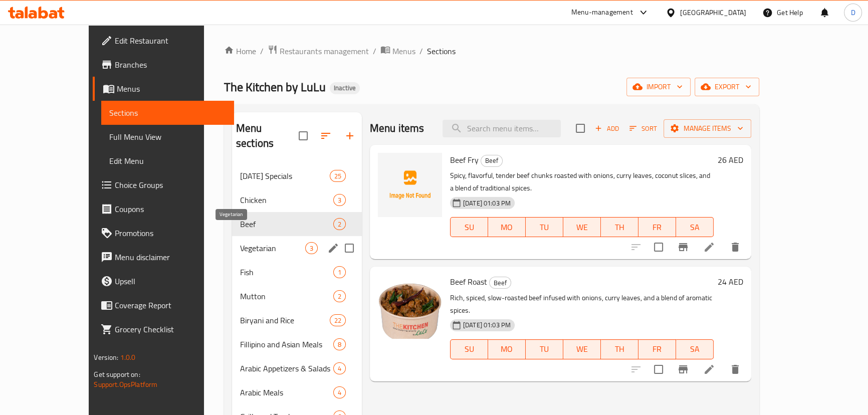 Image resolution: width=868 pixels, height=415 pixels. I want to click on h2: Menu sections, so click(267, 136).